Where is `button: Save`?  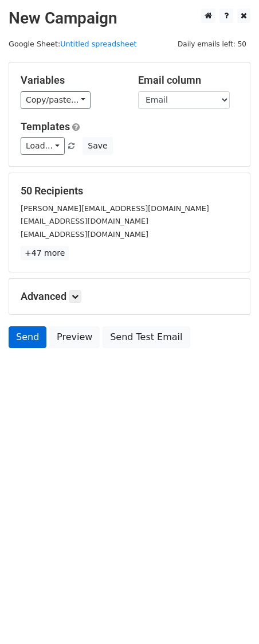 button: Save is located at coordinates (98, 145).